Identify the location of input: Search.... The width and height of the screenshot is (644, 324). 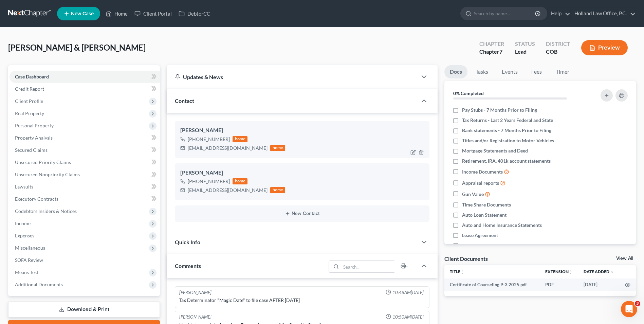
(368, 267).